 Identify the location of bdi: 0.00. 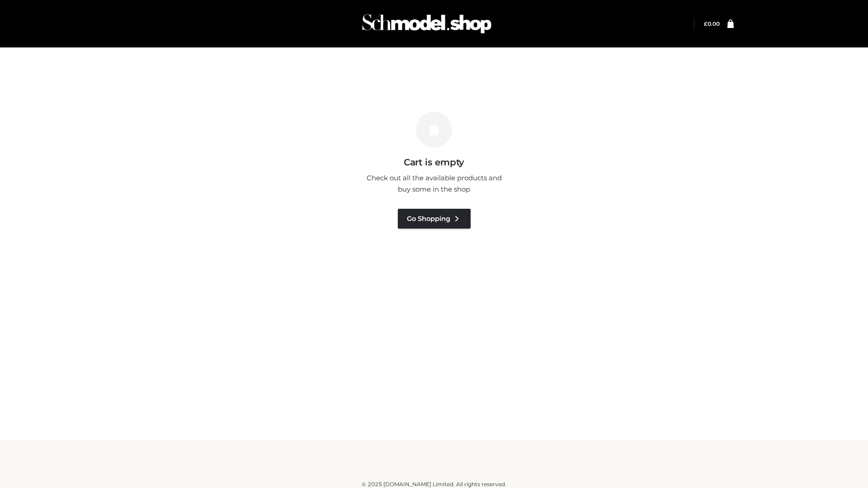
(711, 23).